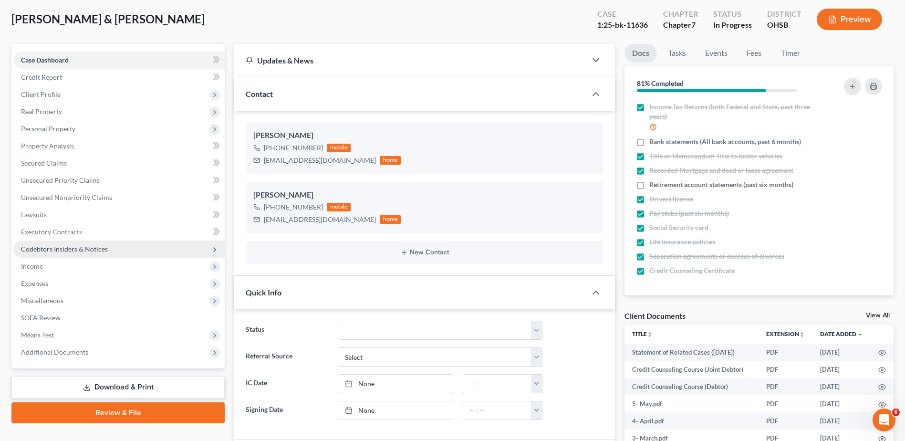  Describe the element at coordinates (732, 25) in the screenshot. I see `div: In Progress` at that location.